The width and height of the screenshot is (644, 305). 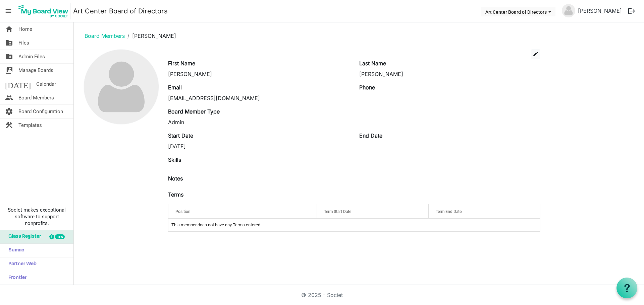 I want to click on span: construction, so click(x=9, y=126).